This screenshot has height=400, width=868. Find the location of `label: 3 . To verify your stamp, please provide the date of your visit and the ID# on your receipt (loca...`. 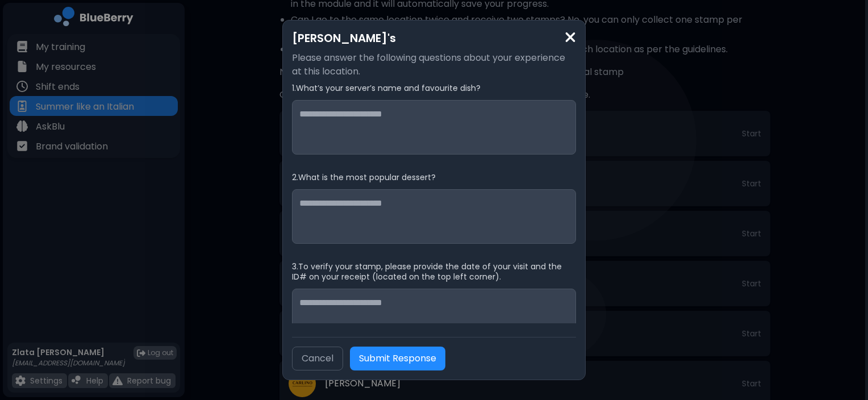

label: 3 . To verify your stamp, please provide the date of your visit and the ID# on your receipt (loca... is located at coordinates (434, 271).